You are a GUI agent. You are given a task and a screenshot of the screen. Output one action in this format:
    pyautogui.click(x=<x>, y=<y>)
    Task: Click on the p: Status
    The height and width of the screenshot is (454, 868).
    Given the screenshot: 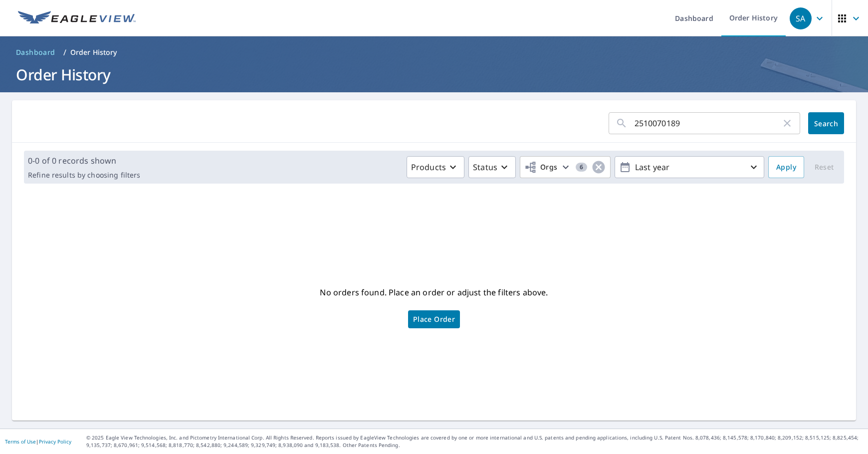 What is the action you would take?
    pyautogui.click(x=485, y=167)
    